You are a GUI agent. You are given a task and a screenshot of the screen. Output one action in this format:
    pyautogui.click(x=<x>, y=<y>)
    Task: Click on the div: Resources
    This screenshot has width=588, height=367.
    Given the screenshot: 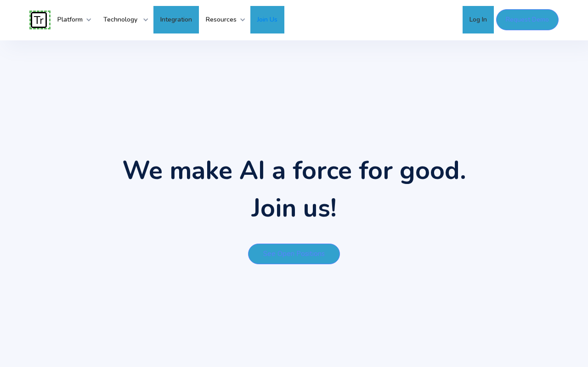 What is the action you would take?
    pyautogui.click(x=223, y=20)
    